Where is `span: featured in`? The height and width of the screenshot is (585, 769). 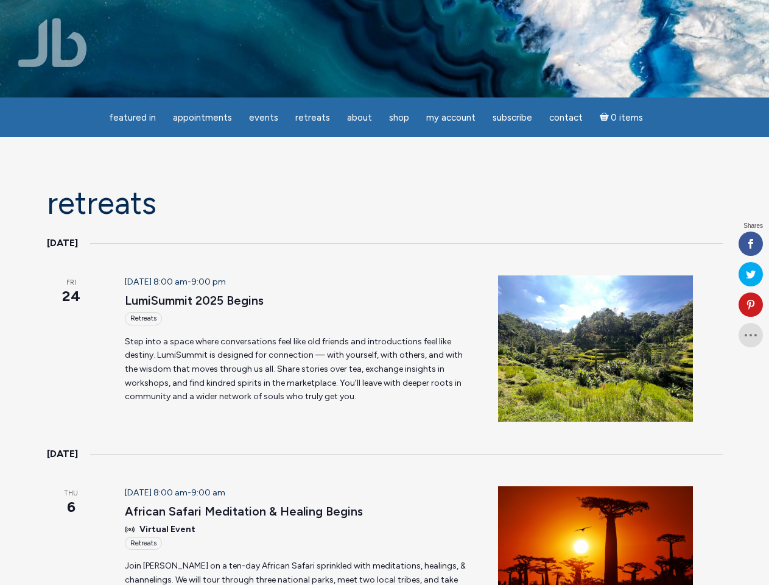
span: featured in is located at coordinates (132, 118).